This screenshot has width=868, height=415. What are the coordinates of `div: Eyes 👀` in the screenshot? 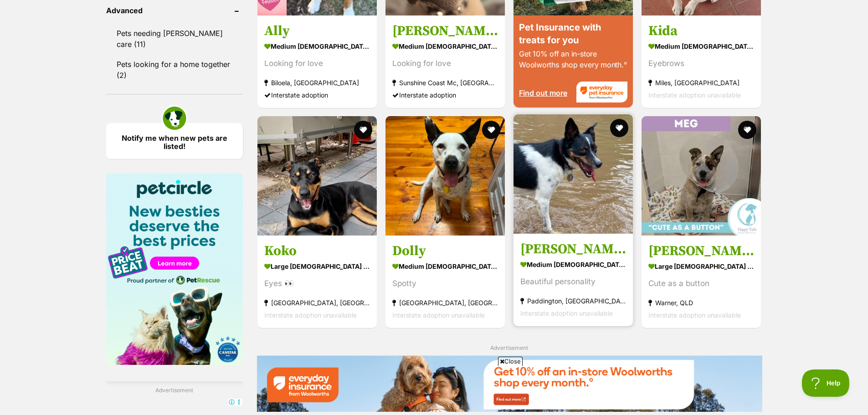 It's located at (317, 284).